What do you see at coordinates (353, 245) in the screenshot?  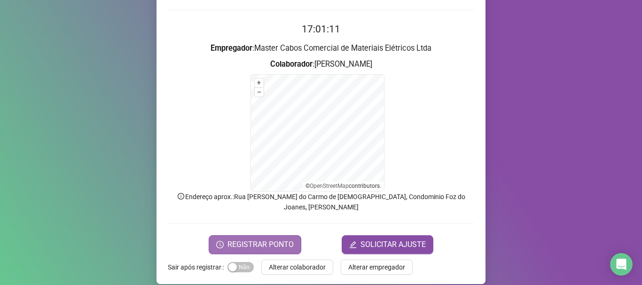 I see `span: edit` at bounding box center [353, 245].